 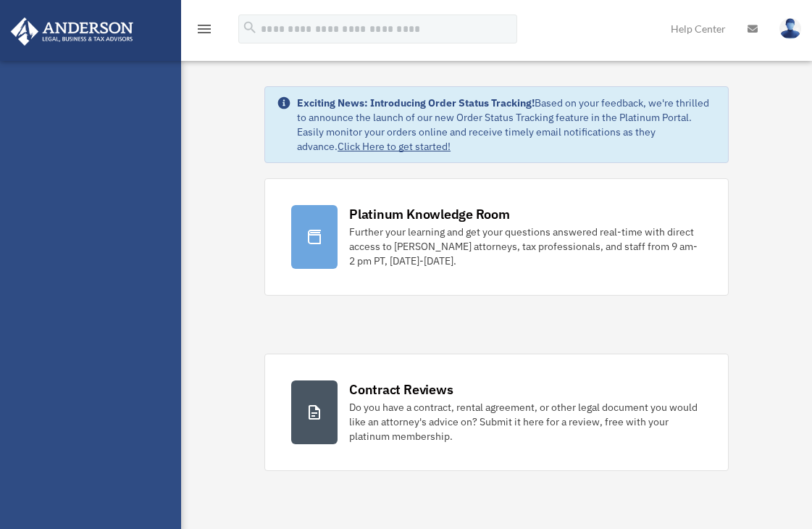 What do you see at coordinates (204, 29) in the screenshot?
I see `i: menu` at bounding box center [204, 29].